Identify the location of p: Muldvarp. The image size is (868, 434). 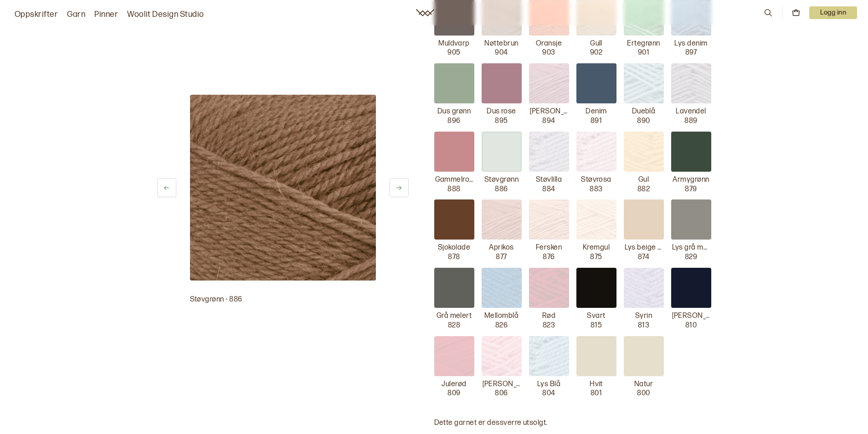
(454, 44).